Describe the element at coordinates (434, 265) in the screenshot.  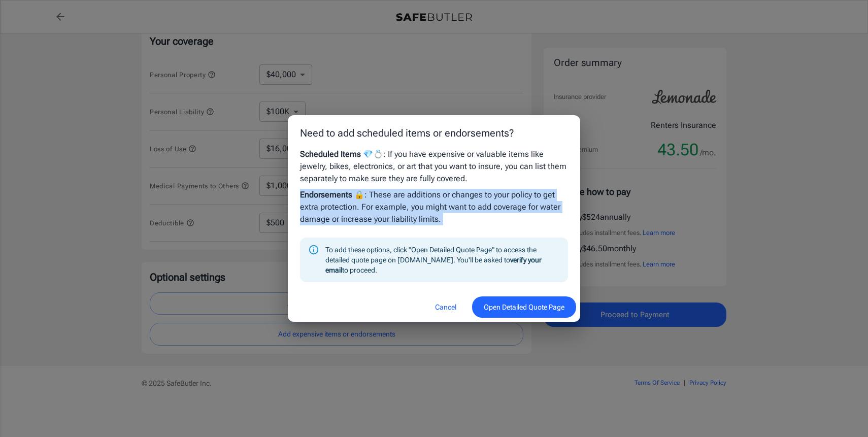
I see `strong: verify your email` at that location.